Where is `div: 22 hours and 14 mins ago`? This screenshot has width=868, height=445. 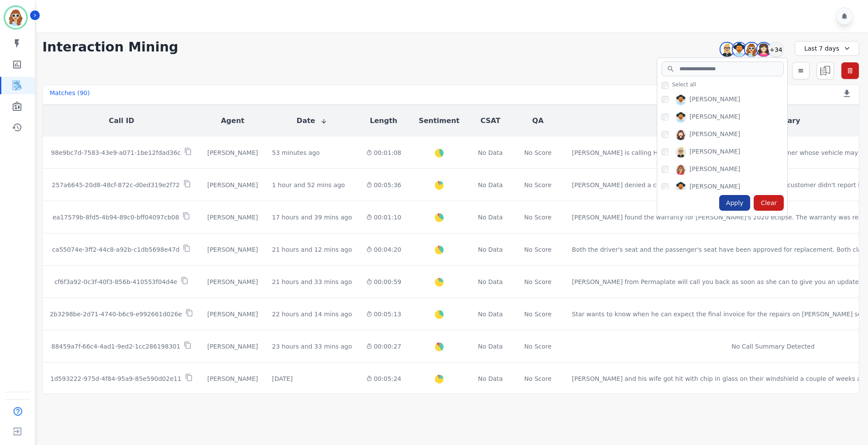 div: 22 hours and 14 mins ago is located at coordinates (311, 314).